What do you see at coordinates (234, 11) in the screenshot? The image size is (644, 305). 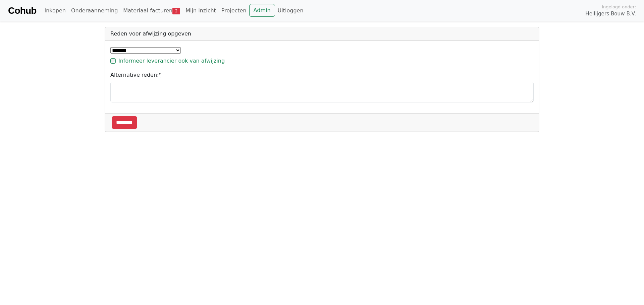 I see `a: Projecten` at bounding box center [234, 11].